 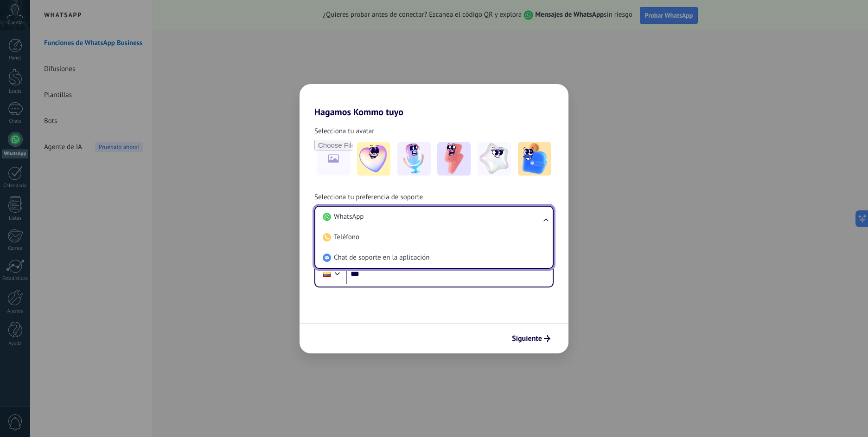 What do you see at coordinates (369, 197) in the screenshot?
I see `span: Selecciona tu preferencia de soporte` at bounding box center [369, 197].